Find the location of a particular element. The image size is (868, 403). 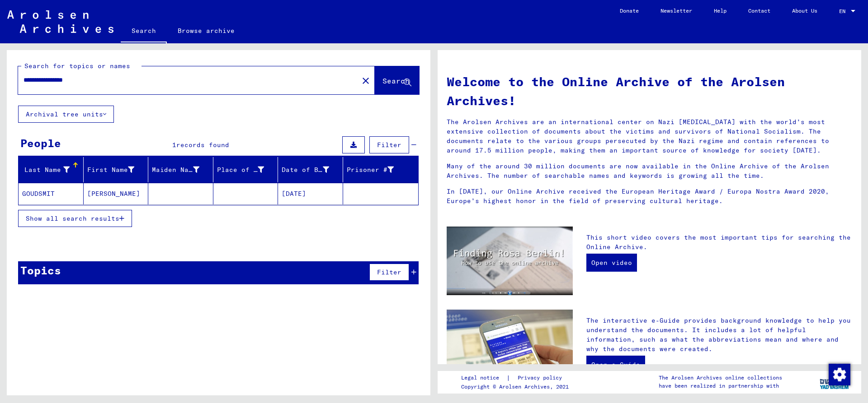

span: 1 is located at coordinates (174, 145).